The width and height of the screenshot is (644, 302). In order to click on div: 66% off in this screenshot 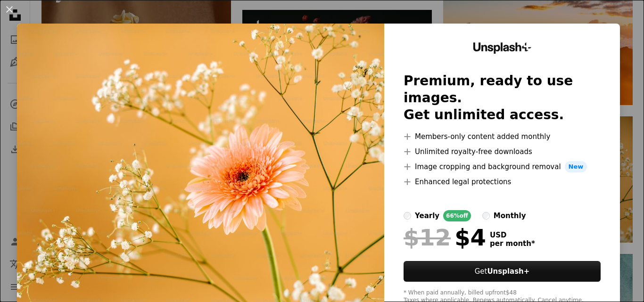, I will do `click(457, 216)`.